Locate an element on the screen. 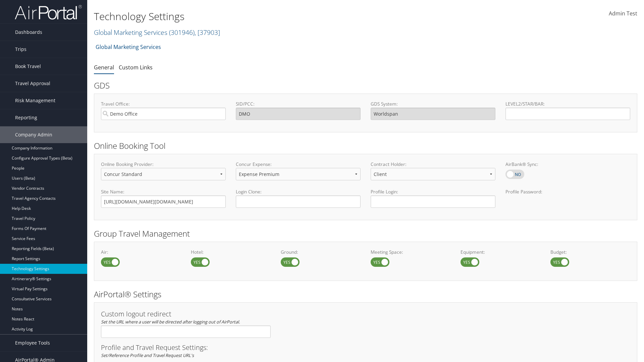 The width and height of the screenshot is (644, 362). label: Equipment: is located at coordinates (501, 252).